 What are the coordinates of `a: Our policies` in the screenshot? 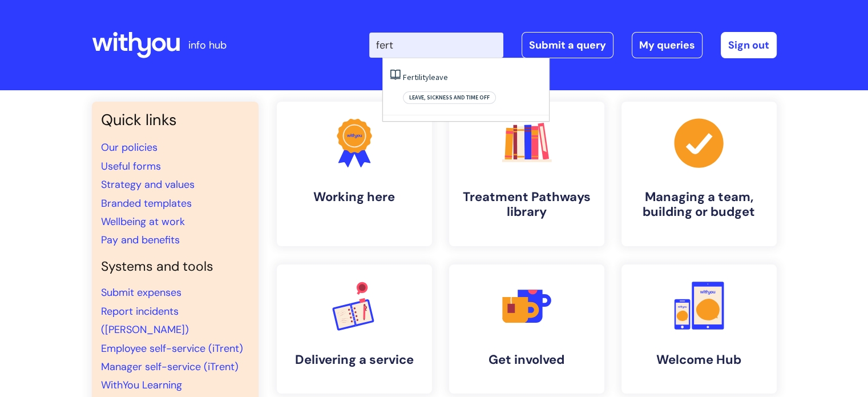 It's located at (129, 147).